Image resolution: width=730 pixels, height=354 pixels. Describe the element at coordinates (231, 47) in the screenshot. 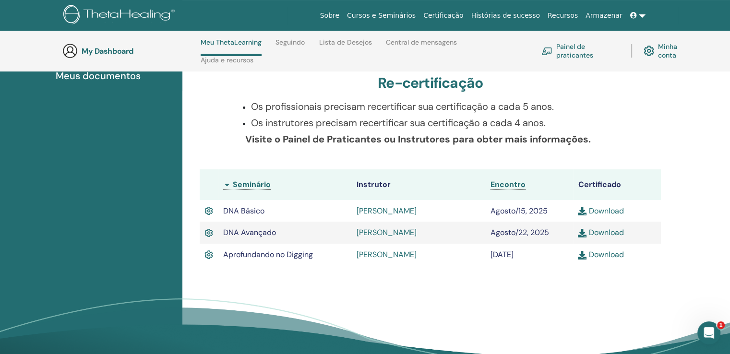

I see `a: Meu ThetaLearning` at that location.